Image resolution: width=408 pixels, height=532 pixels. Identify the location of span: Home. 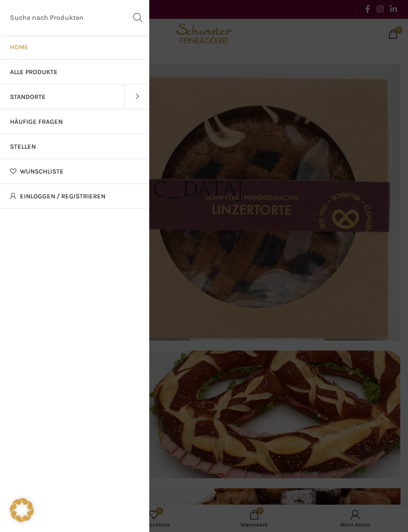
(19, 47).